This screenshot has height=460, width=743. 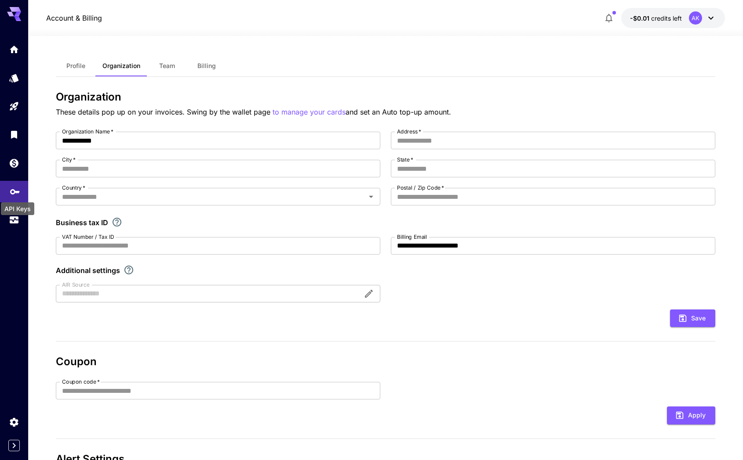 I want to click on div: Wallet, so click(x=14, y=163).